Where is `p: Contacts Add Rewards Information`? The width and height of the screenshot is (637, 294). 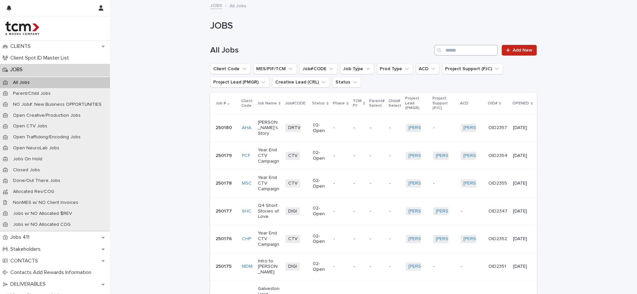
p: Contacts Add Rewards Information is located at coordinates (52, 273).